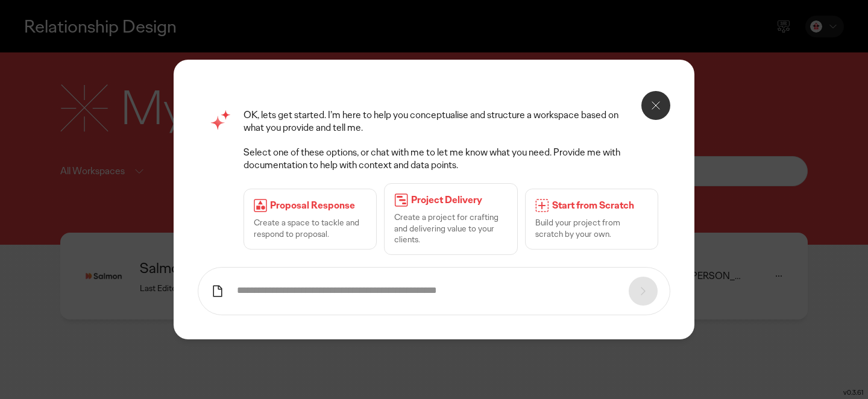 This screenshot has height=399, width=868. Describe the element at coordinates (592, 228) in the screenshot. I see `p: Build your project from scratch by your own.` at that location.